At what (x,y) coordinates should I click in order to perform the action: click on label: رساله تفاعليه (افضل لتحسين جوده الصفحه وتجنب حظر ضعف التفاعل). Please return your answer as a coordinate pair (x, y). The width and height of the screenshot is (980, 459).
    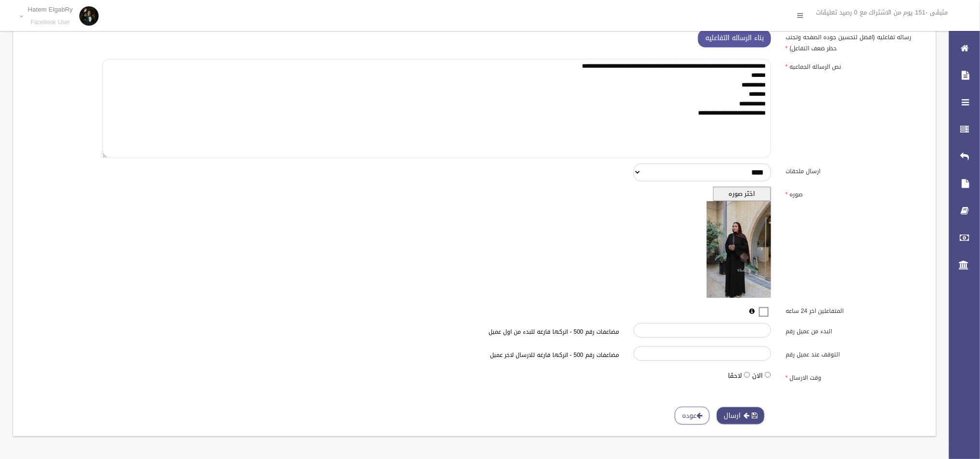
    Looking at the image, I should click on (854, 42).